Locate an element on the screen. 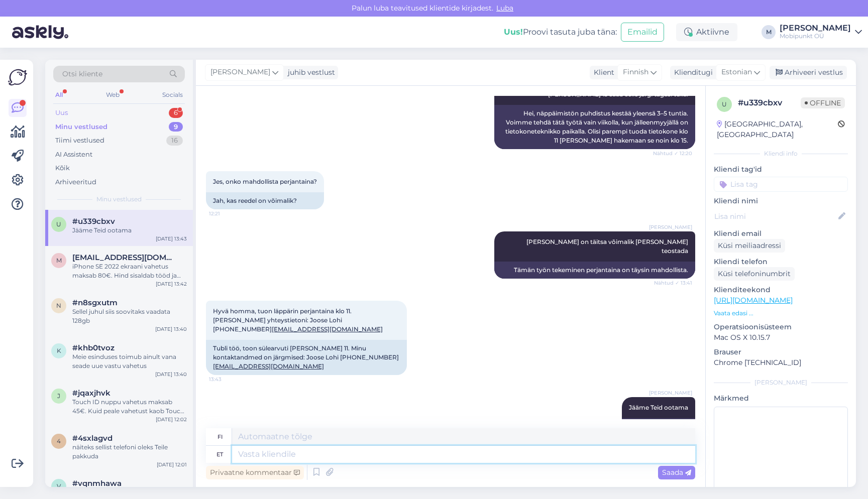  div: Kõik is located at coordinates (62, 168).